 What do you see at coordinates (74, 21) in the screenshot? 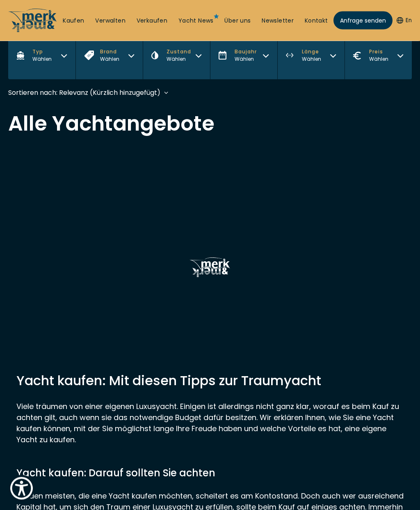
I see `a: Kaufen` at bounding box center [74, 21].